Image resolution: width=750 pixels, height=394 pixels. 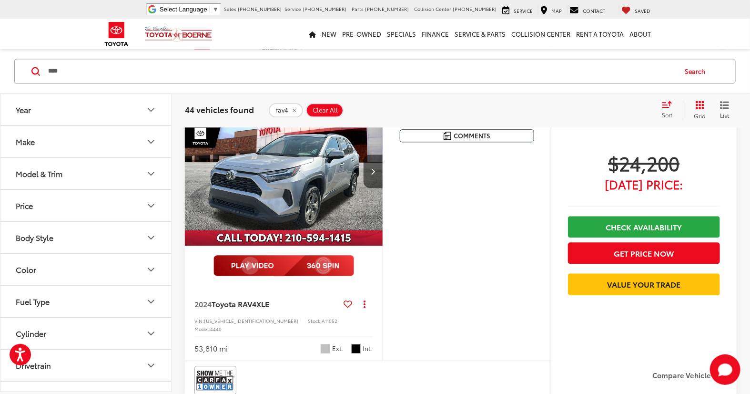 I want to click on span: Clear All, so click(x=325, y=110).